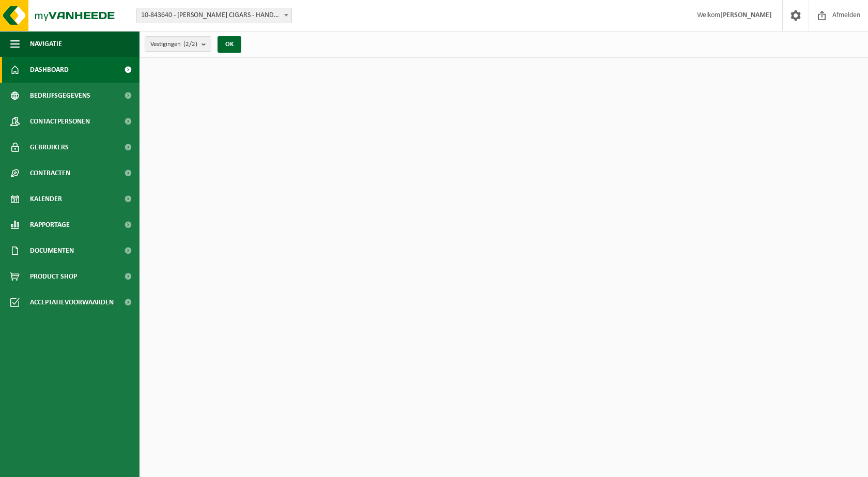 The height and width of the screenshot is (477, 868). Describe the element at coordinates (46, 44) in the screenshot. I see `span: Navigatie` at that location.